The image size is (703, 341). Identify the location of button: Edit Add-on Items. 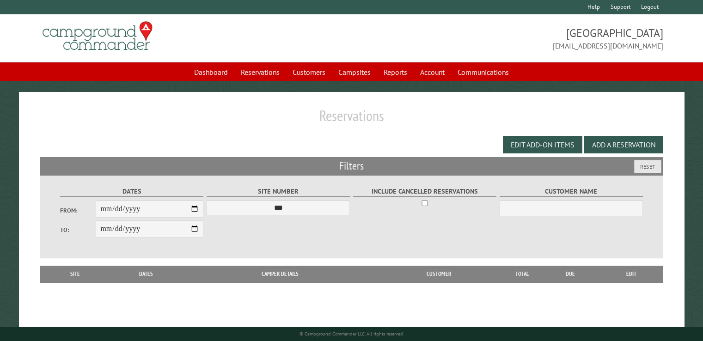
(543, 145).